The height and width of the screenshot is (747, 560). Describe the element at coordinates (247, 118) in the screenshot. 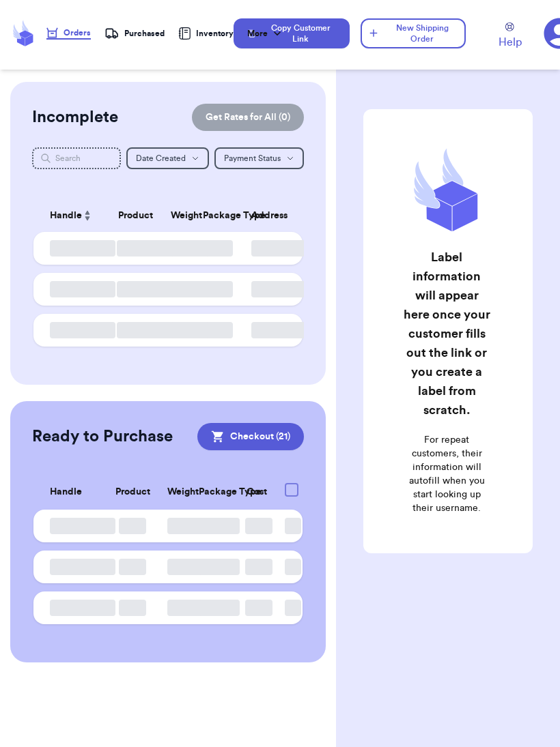

I see `button: Get Rates for All (0)` at that location.